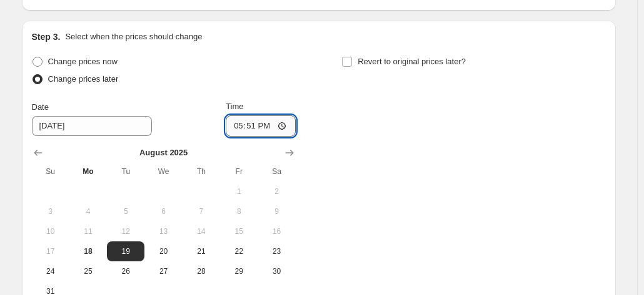 The width and height of the screenshot is (644, 295). Describe the element at coordinates (163, 212) in the screenshot. I see `span: 6` at that location.